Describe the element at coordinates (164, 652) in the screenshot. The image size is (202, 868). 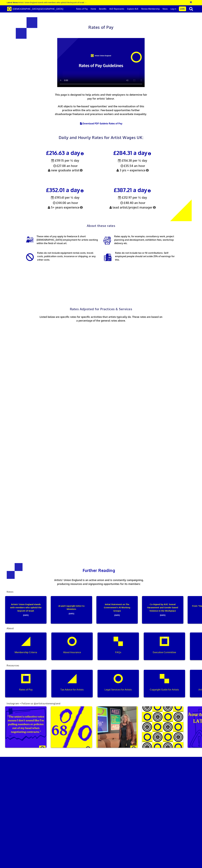
I see `p: Executive Committee` at that location.